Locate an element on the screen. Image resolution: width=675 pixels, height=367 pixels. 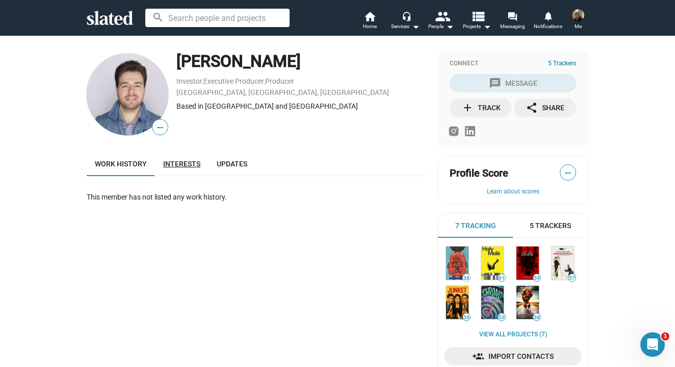
div: This member has not listed any work history. is located at coordinates (257, 197).